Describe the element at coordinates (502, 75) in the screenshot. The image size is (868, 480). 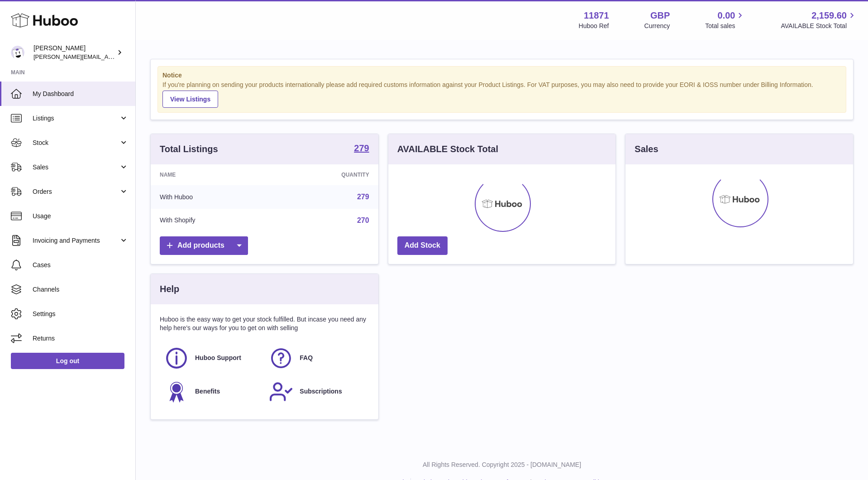
I see `strong: Notice` at that location.